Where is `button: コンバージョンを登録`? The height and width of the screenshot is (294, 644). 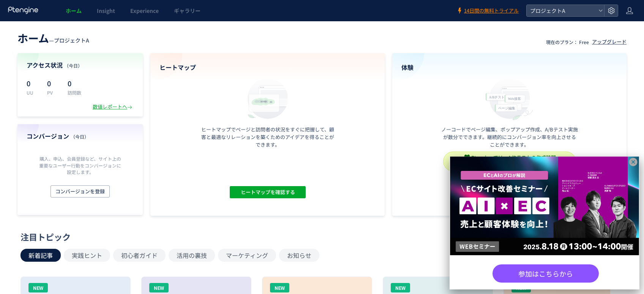
button: コンバージョンを登録 is located at coordinates (80, 191).